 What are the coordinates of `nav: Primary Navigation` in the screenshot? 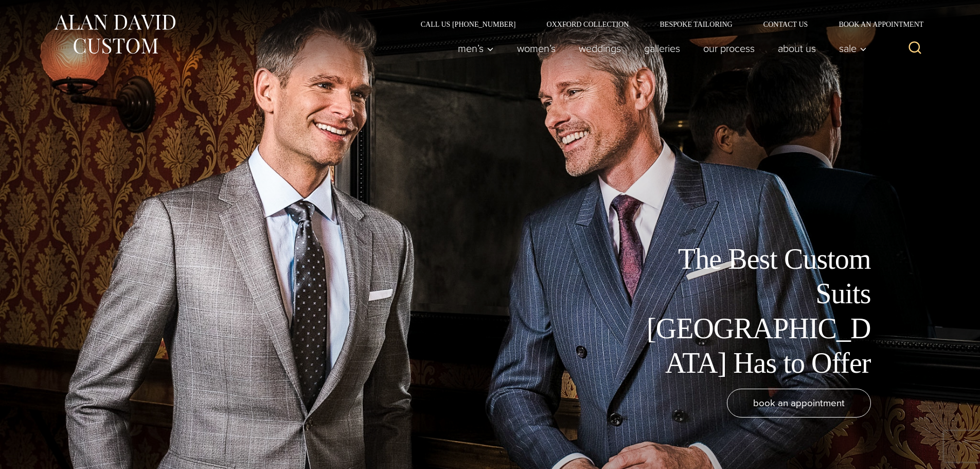 It's located at (659, 49).